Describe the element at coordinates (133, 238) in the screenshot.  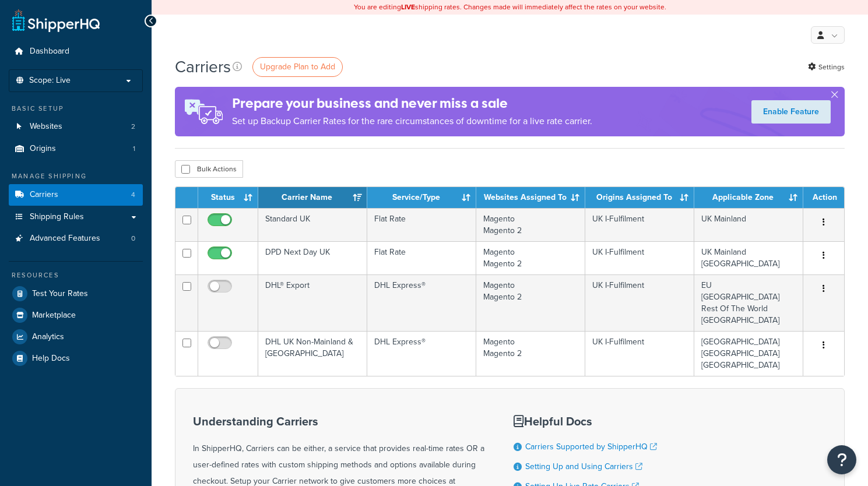
I see `span: 0` at that location.